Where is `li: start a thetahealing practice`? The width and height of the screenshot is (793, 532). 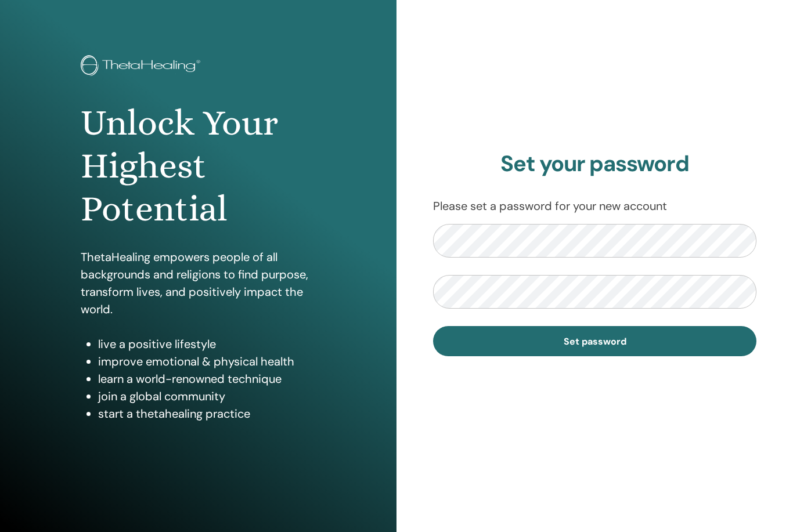
li: start a thetahealing practice is located at coordinates (207, 414).